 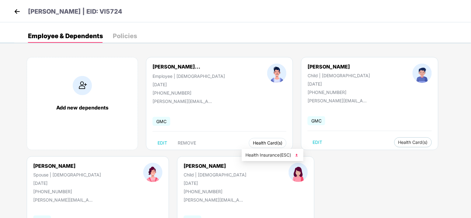 What do you see at coordinates (187, 143) in the screenshot?
I see `button: REMOVE` at bounding box center [187, 143].